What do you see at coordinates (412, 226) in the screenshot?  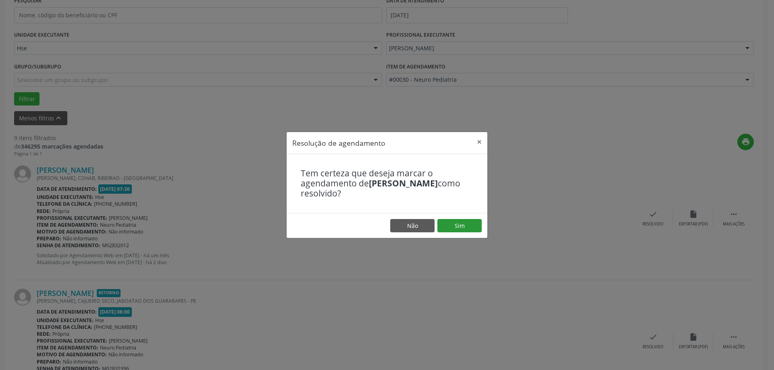 I see `button: Não` at bounding box center [412, 226].